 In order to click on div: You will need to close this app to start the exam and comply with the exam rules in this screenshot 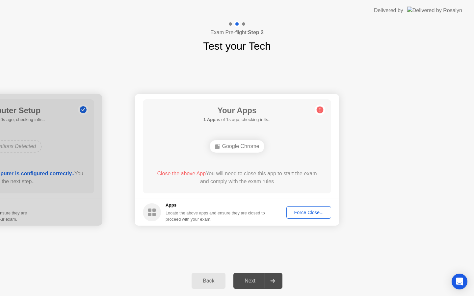, I will do `click(237, 178)`.